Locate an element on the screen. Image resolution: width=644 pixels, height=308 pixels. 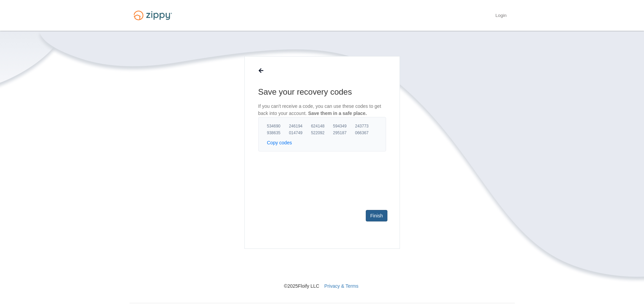
span: 246194 is located at coordinates (300, 126).